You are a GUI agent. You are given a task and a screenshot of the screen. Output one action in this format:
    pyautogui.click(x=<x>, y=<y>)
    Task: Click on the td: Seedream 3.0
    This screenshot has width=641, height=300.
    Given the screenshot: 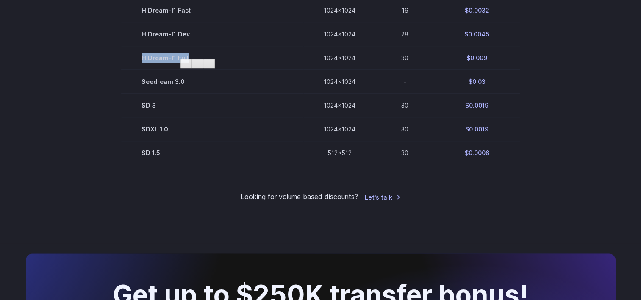 What is the action you would take?
    pyautogui.click(x=212, y=82)
    